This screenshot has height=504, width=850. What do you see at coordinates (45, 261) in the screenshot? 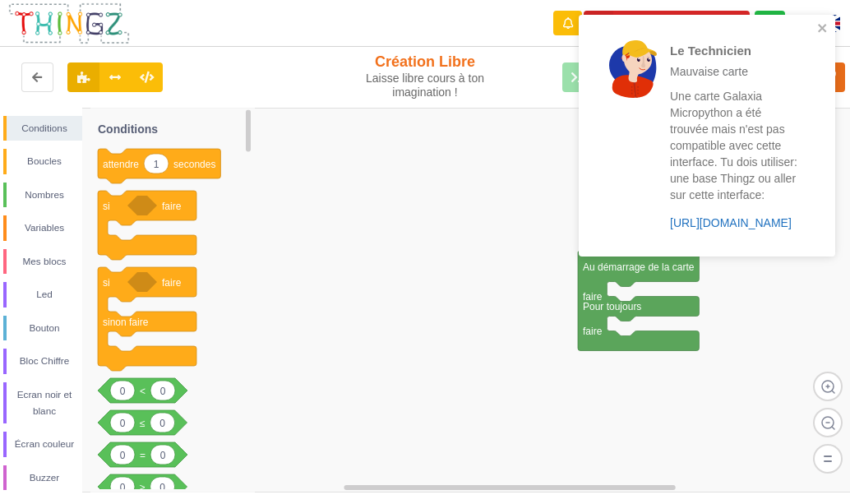
I see `div: Mes blocs` at bounding box center [45, 261].